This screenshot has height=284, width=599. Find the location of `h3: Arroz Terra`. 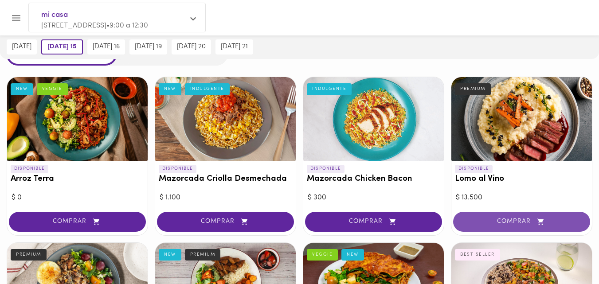

h3: Arroz Terra is located at coordinates (77, 179).